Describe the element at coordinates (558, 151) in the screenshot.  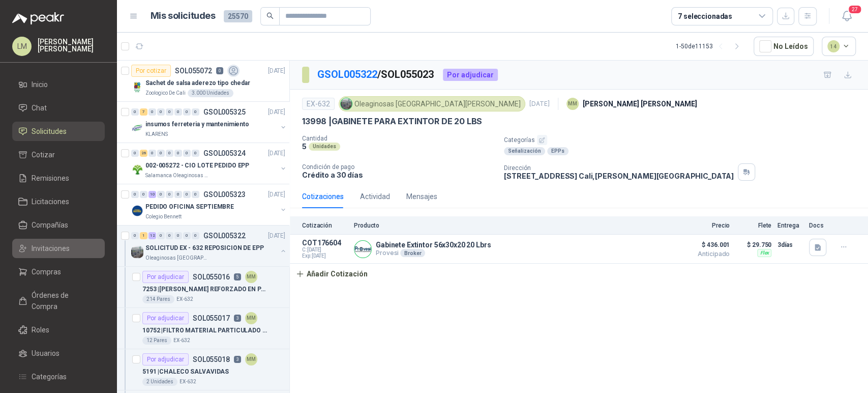
I see `div: EPPs` at that location.